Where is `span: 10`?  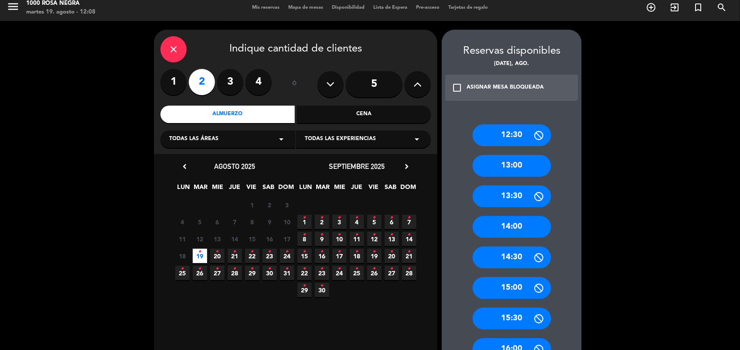 span: 10 is located at coordinates (287, 222).